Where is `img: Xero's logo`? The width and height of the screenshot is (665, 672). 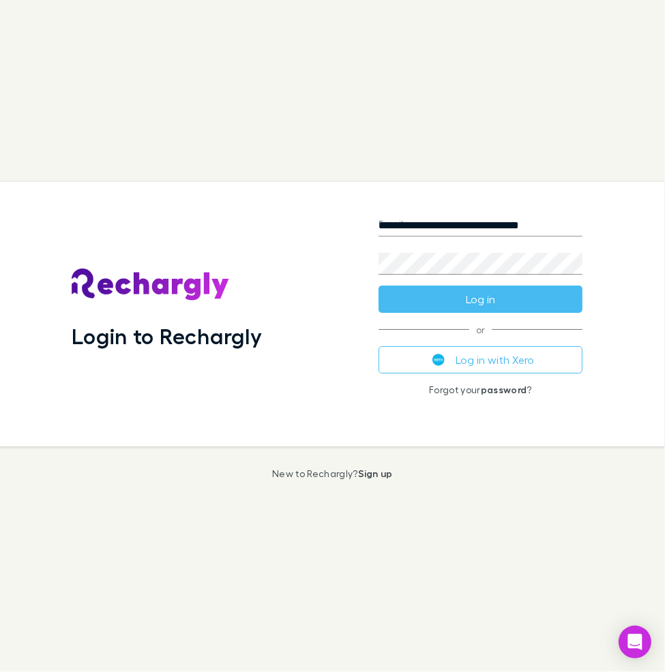 img: Xero's logo is located at coordinates (439, 360).